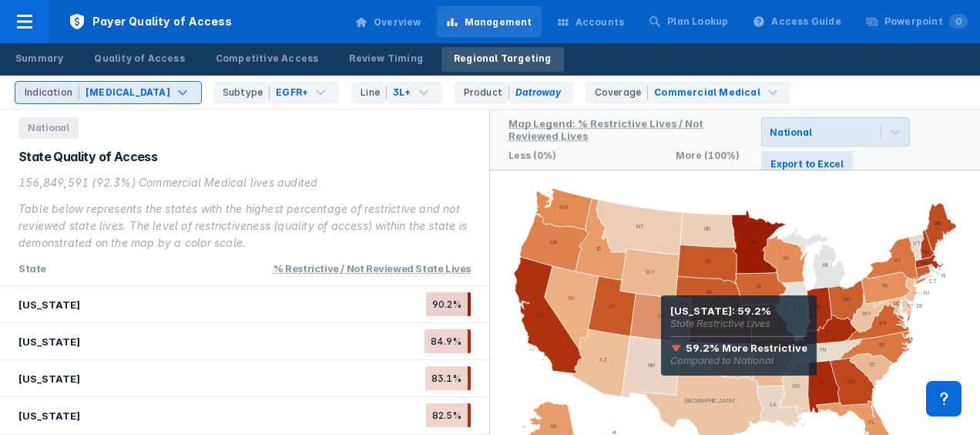 The height and width of the screenshot is (435, 980). I want to click on div: Overview, so click(398, 23).